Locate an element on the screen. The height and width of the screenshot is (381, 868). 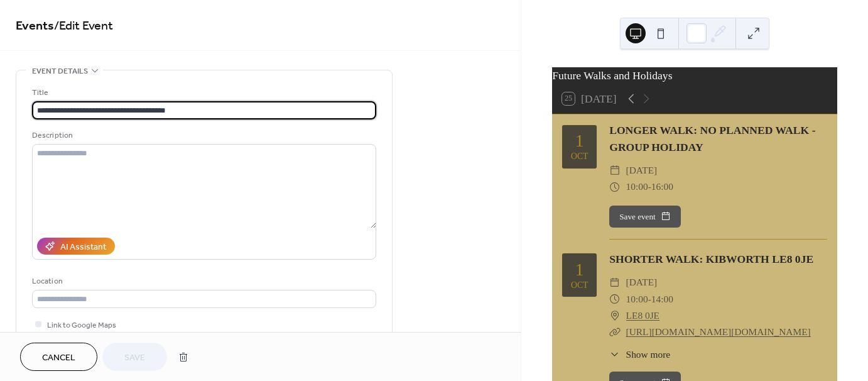
button: ​Show more is located at coordinates (639, 354).